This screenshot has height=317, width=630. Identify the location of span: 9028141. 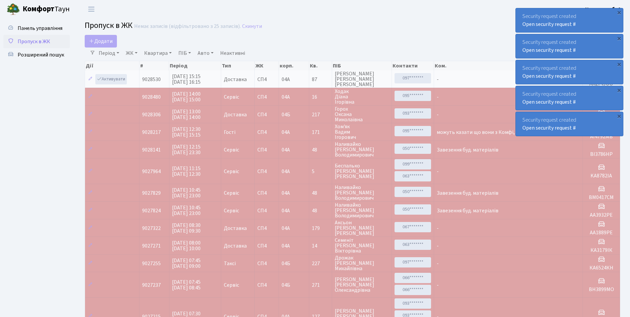
(151, 150).